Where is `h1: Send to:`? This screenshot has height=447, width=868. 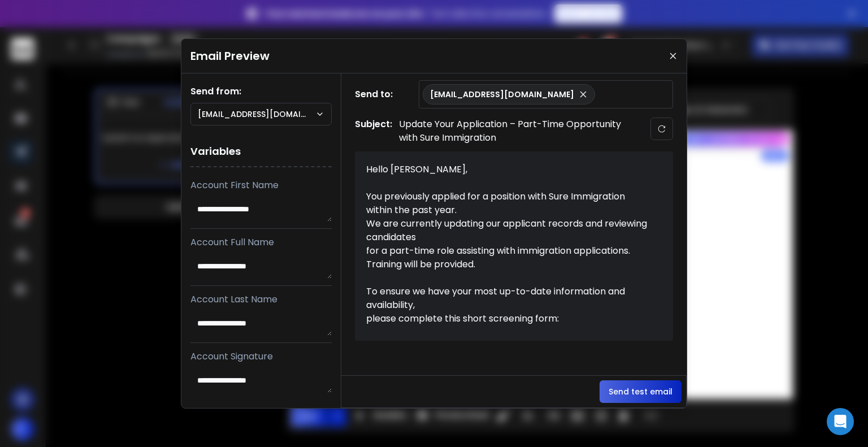 h1: Send to: is located at coordinates (377, 94).